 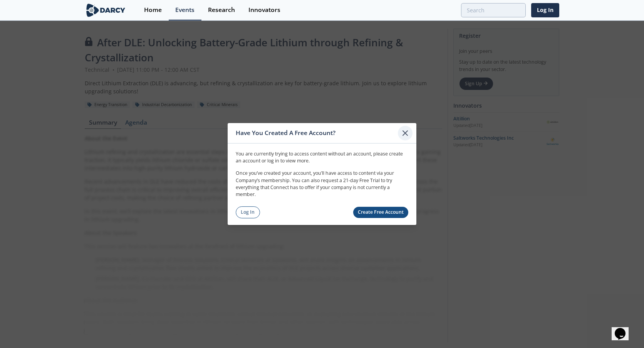 What do you see at coordinates (264, 10) in the screenshot?
I see `div: Innovators` at bounding box center [264, 10].